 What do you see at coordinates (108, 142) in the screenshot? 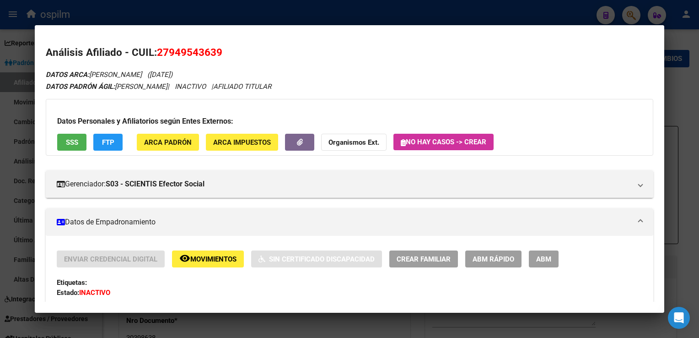
I see `button: FTP` at bounding box center [108, 142].